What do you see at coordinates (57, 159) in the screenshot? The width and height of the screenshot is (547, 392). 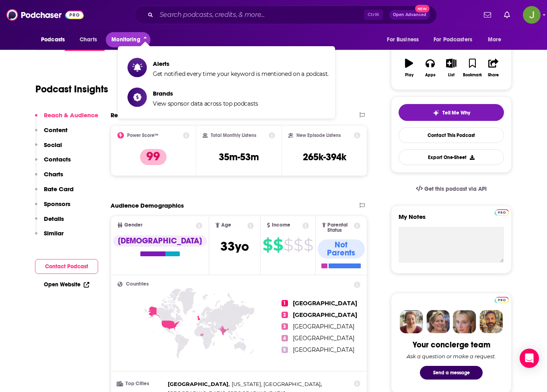 I see `p: Contacts` at bounding box center [57, 159].